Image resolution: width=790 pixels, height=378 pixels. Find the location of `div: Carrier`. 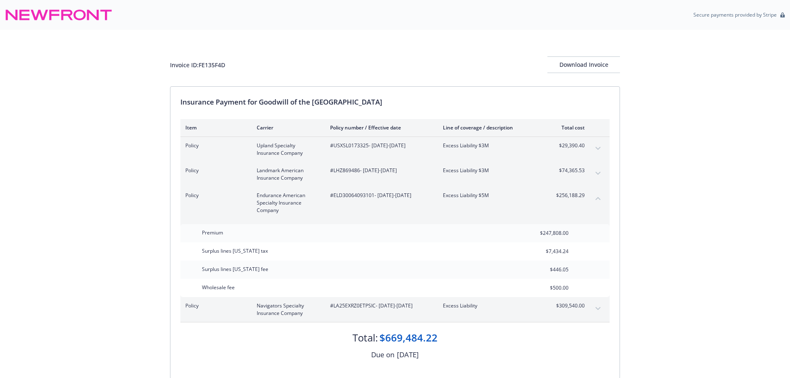

div: Carrier is located at coordinates (287, 127).